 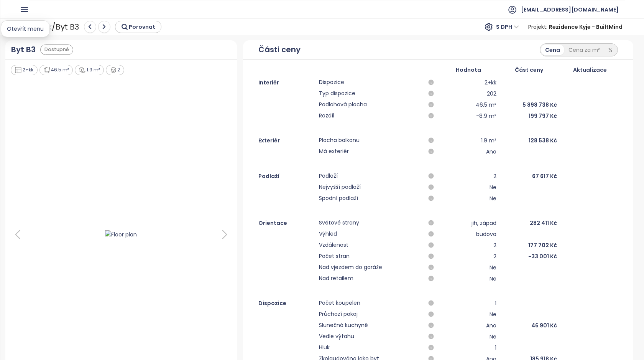 What do you see at coordinates (371, 347) in the screenshot?
I see `span: Hluk` at bounding box center [371, 347].